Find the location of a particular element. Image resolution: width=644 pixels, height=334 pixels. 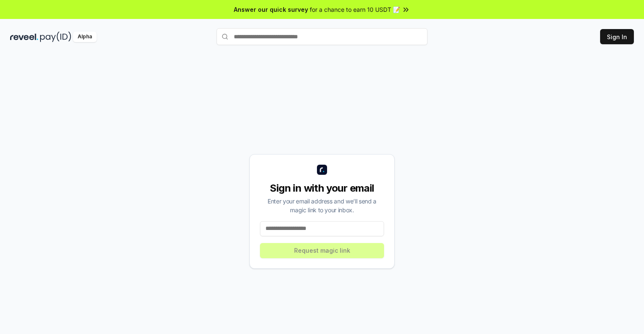

div: Sign in with your email is located at coordinates (322, 189).